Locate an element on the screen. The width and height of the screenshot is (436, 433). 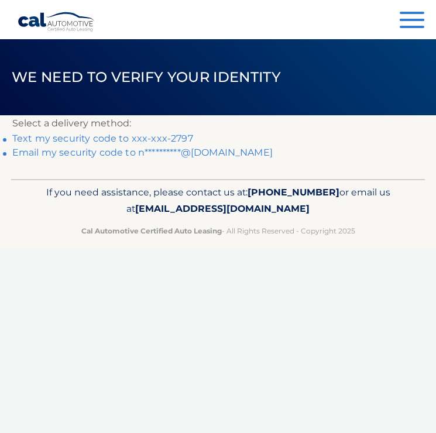
span: We need to verify your identity is located at coordinates (146, 77).